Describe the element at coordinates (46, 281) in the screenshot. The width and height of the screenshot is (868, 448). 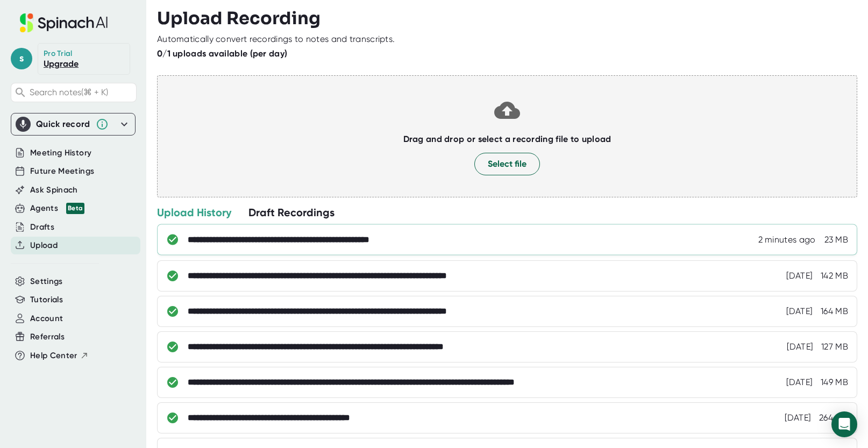
I see `span: Settings` at that location.